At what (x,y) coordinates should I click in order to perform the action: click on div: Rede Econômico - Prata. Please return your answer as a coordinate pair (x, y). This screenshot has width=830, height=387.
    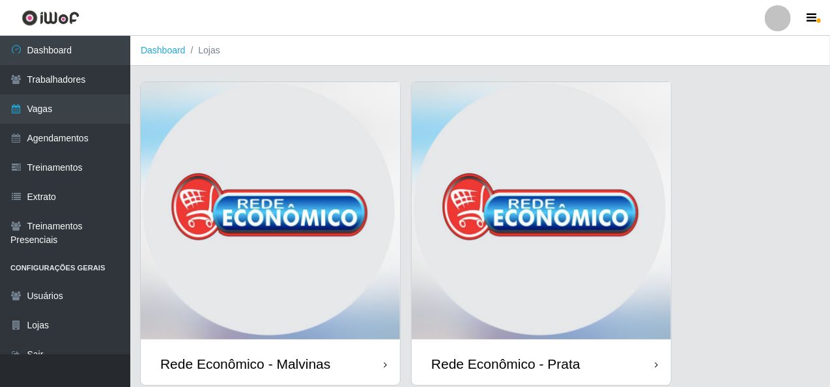
    Looking at the image, I should click on (505, 363).